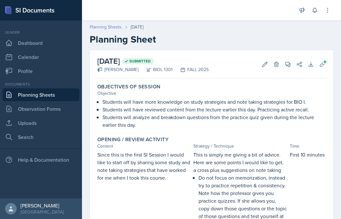  Describe the element at coordinates (211, 93) in the screenshot. I see `div: Objective` at that location.